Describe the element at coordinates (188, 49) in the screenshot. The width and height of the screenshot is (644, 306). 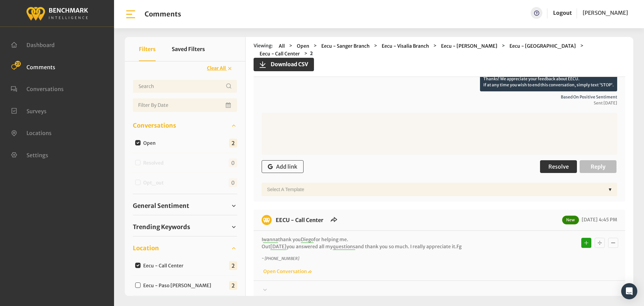
I see `button: Saved Filters` at that location.